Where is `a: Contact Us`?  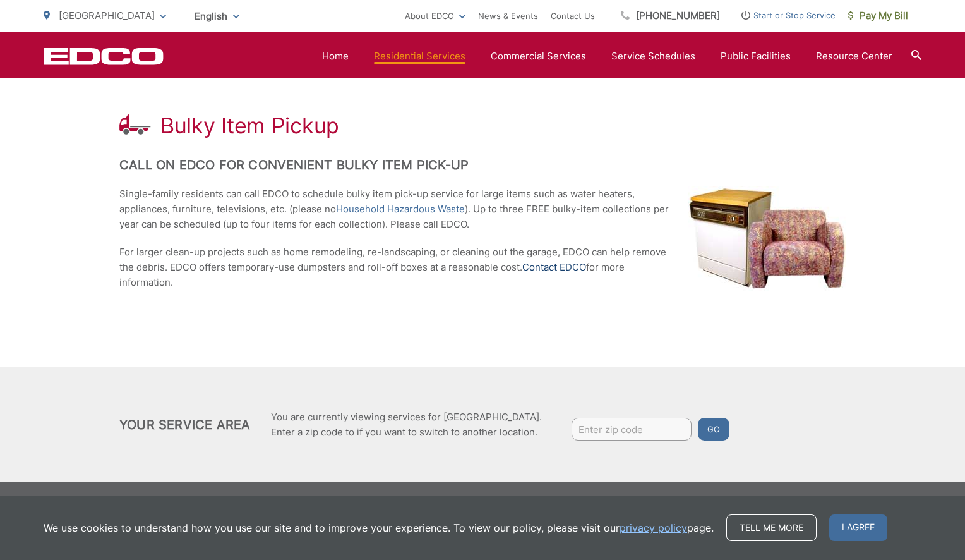
a: Contact Us is located at coordinates (573, 16).